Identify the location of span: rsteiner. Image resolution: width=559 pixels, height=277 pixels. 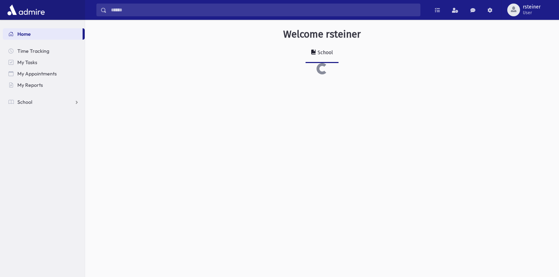
(532, 7).